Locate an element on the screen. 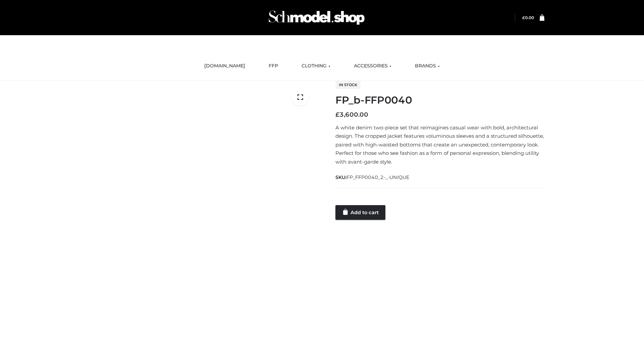 The height and width of the screenshot is (362, 644). img: Schmodel Admin 964 is located at coordinates (316, 17).